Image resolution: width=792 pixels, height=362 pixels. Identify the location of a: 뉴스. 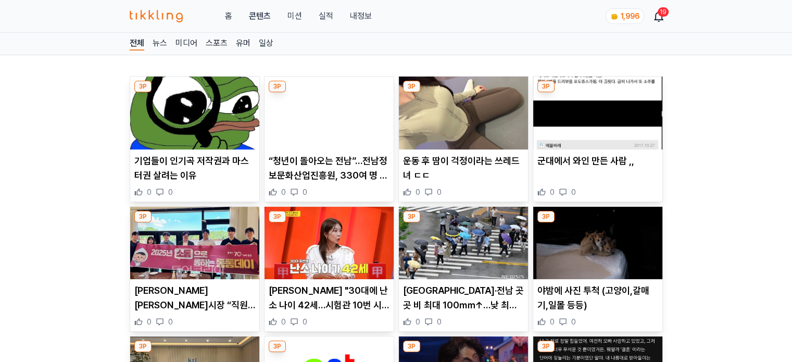
(160, 44).